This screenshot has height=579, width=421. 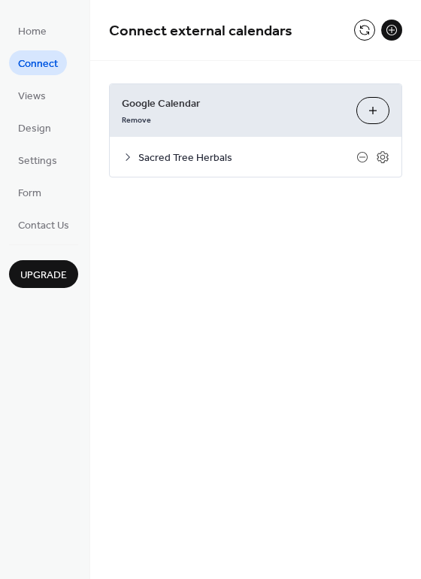 What do you see at coordinates (44, 226) in the screenshot?
I see `span: Contact Us` at bounding box center [44, 226].